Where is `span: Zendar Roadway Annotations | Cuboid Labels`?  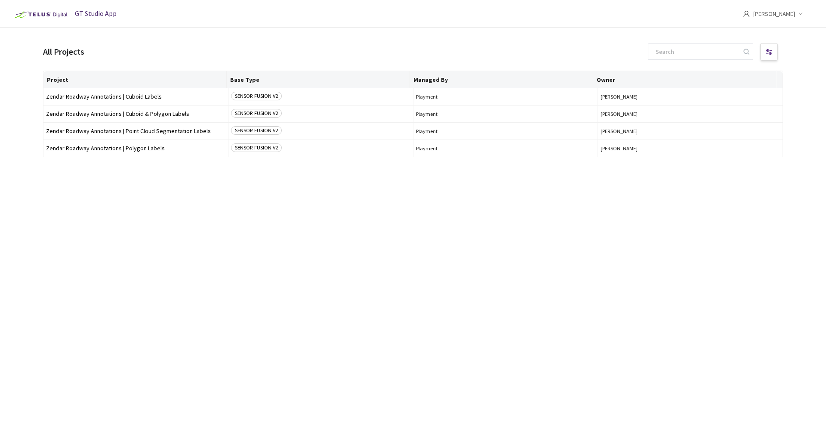
span: Zendar Roadway Annotations | Cuboid Labels is located at coordinates (136, 96).